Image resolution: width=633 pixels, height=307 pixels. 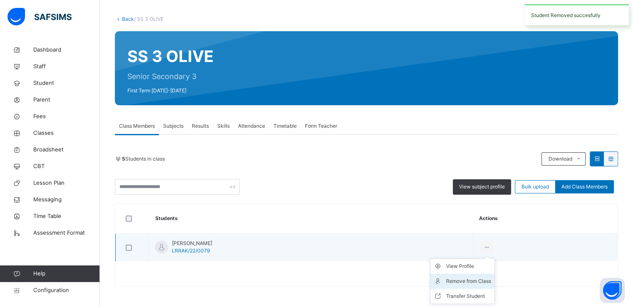 What do you see at coordinates (173, 126) in the screenshot?
I see `span: Subjects` at bounding box center [173, 126].